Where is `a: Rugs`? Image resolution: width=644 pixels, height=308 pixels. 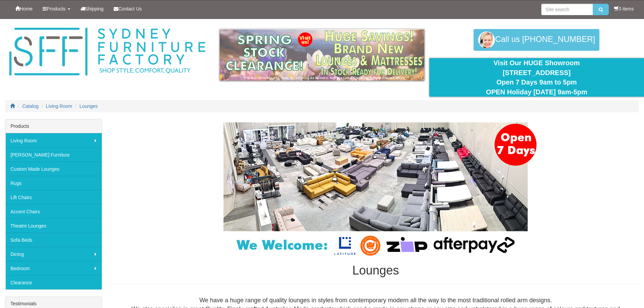 a: Rugs is located at coordinates (54, 183).